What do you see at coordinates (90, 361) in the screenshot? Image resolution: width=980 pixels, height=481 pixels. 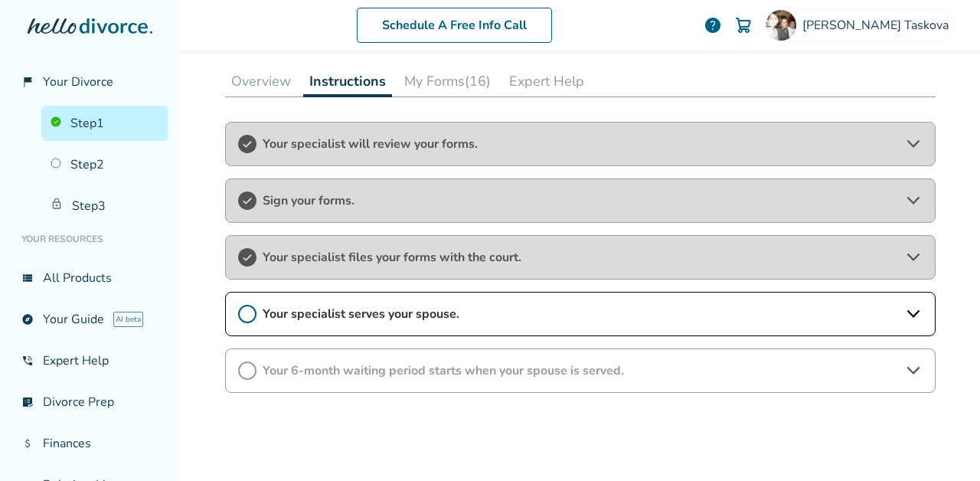 I see `a: phone_in_talkExpert Help` at bounding box center [90, 361].